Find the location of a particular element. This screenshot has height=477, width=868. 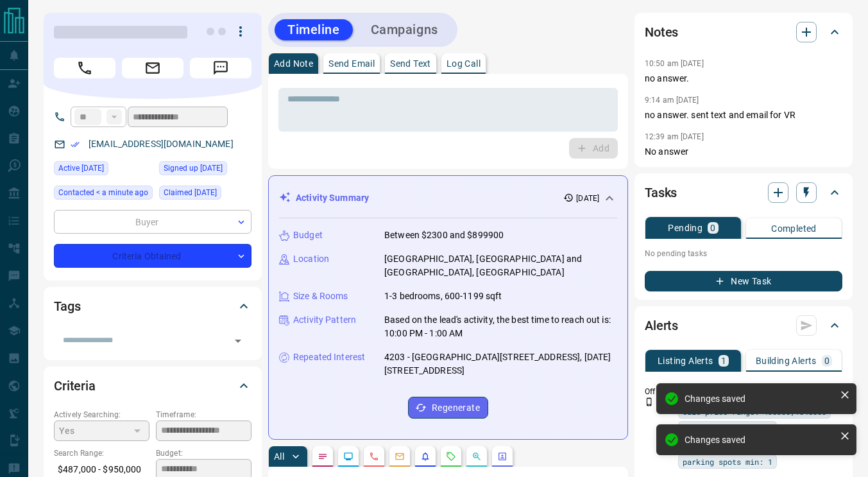

svg: Calls is located at coordinates (374, 456).